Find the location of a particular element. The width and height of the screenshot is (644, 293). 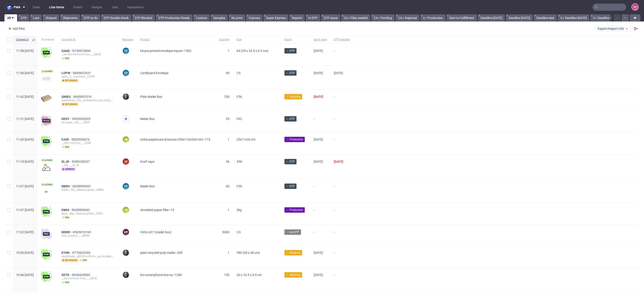

div: __20-x-10-5-x-4-5-cm____XEYD is located at coordinates (88, 278).